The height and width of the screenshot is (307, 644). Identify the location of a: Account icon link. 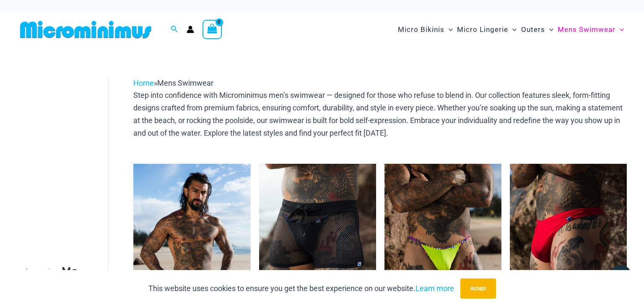
(190, 29).